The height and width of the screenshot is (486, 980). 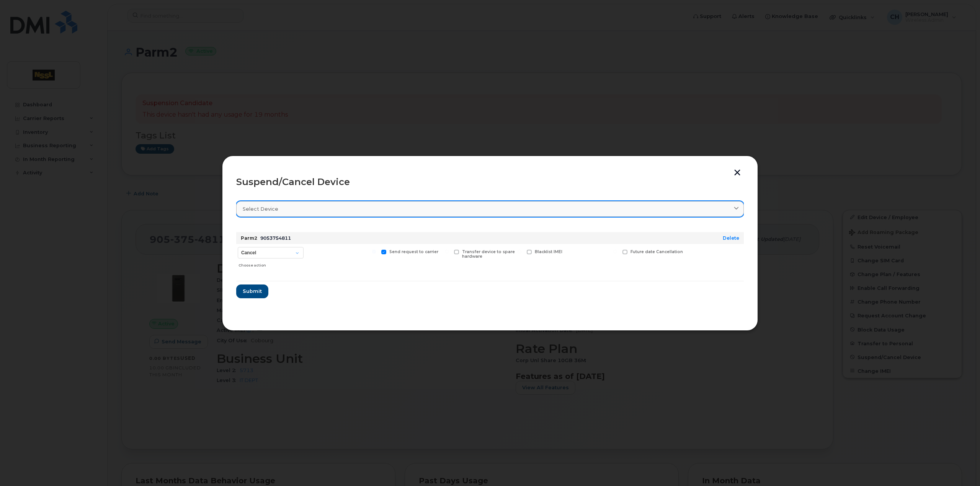 What do you see at coordinates (276, 238) in the screenshot?
I see `span: 9053754811` at bounding box center [276, 238].